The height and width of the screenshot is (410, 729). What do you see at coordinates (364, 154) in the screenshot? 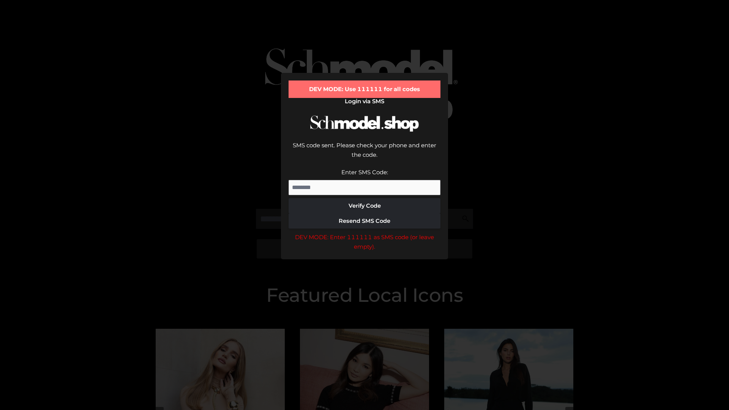
I see `div: SMS code sent. Please check your phone and enter the code.` at bounding box center [364, 154].